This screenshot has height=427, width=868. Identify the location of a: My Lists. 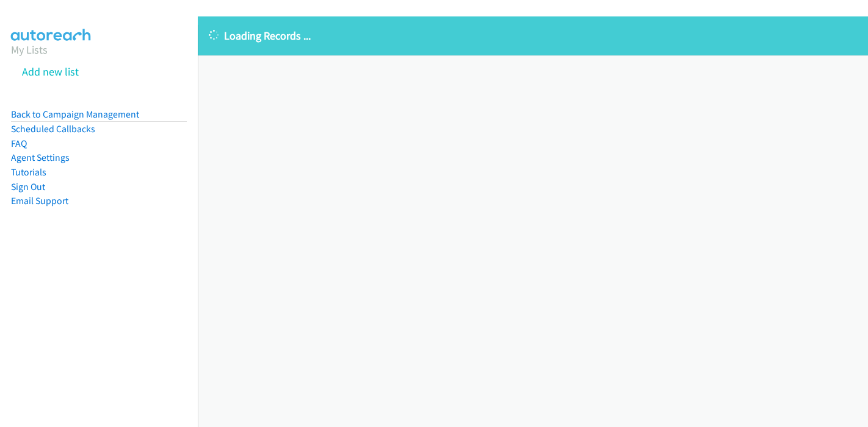
(30, 49).